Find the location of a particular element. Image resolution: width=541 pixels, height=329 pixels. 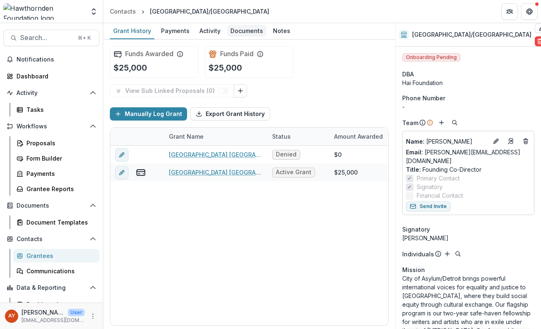

div: Andreas Yuíza is located at coordinates (12, 316).